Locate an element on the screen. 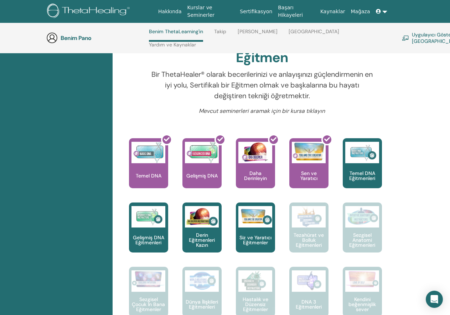 Image resolution: width=450 pixels, height=315 pixels. a: Başarı Hikayeleri is located at coordinates (296, 11).